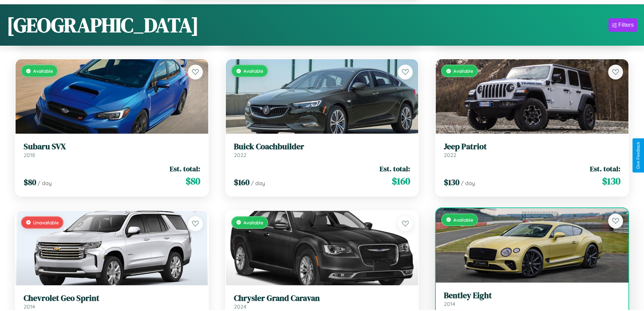 Image resolution: width=644 pixels, height=311 pixels. I want to click on h3: Chevrolet Geo Sprint, so click(112, 298).